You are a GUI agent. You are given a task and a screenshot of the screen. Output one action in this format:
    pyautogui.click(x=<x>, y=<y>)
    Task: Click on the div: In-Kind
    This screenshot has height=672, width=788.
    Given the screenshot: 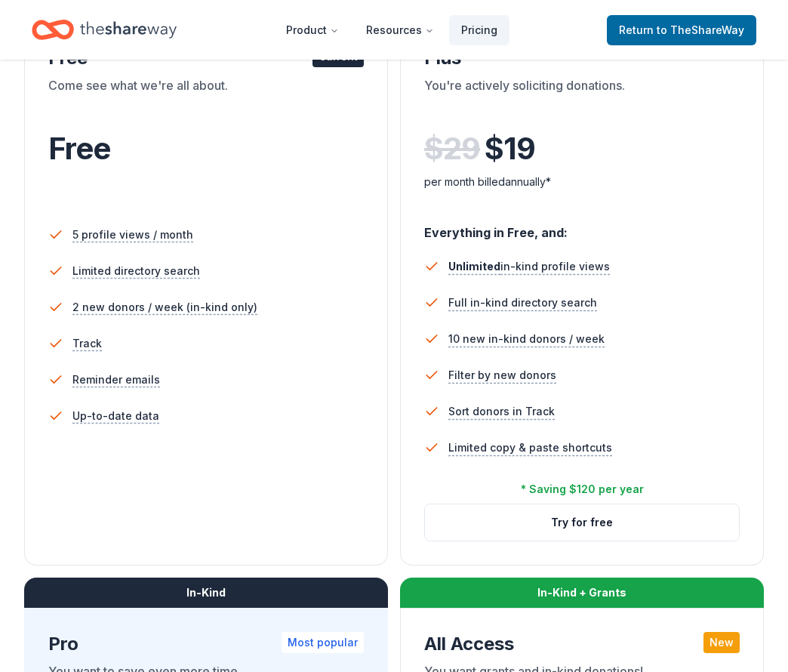 What is the action you would take?
    pyautogui.click(x=206, y=592)
    